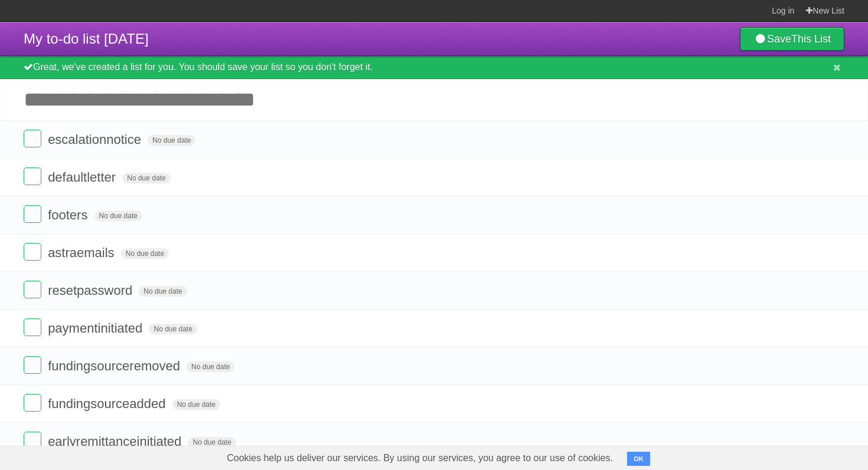 This screenshot has height=470, width=868. I want to click on span: paymentinitiated, so click(96, 328).